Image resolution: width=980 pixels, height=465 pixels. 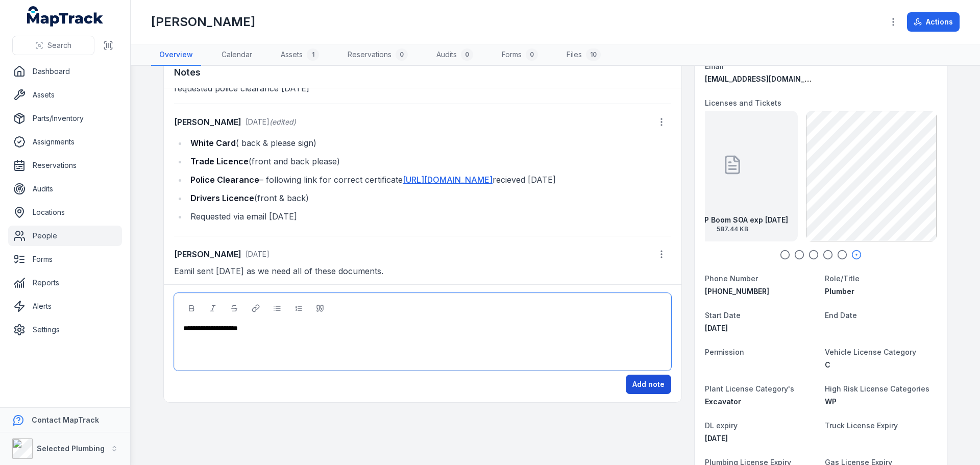 I want to click on a: Calendar, so click(x=237, y=55).